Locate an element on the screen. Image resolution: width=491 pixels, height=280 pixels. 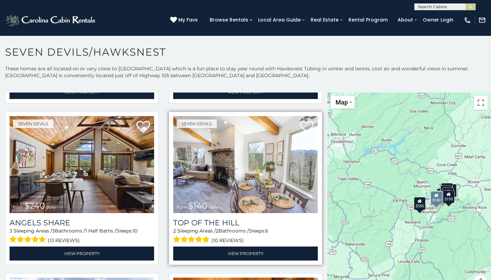
div: $305 is located at coordinates (438, 197).